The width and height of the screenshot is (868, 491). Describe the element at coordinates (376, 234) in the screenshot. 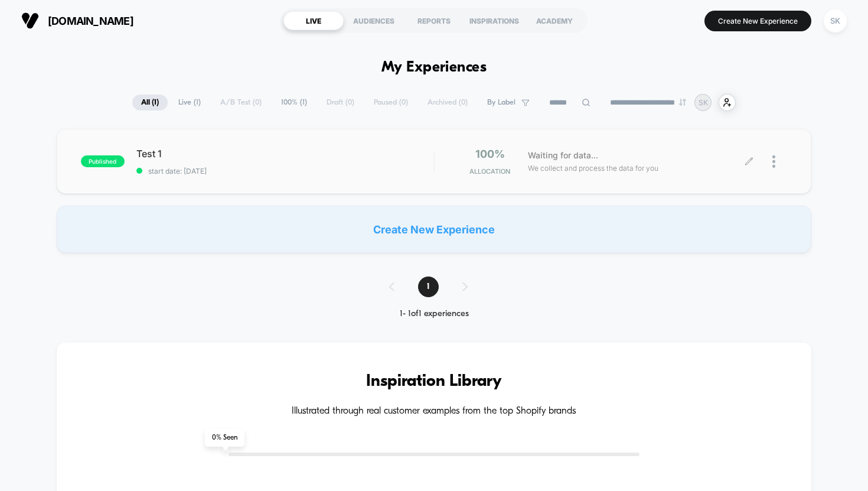

I see `input: Volume` at that location.